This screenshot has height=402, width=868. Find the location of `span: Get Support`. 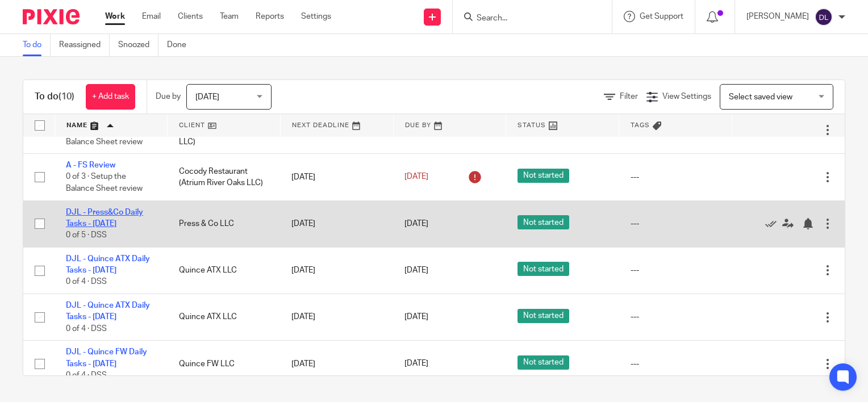

span: Get Support is located at coordinates (661, 17).